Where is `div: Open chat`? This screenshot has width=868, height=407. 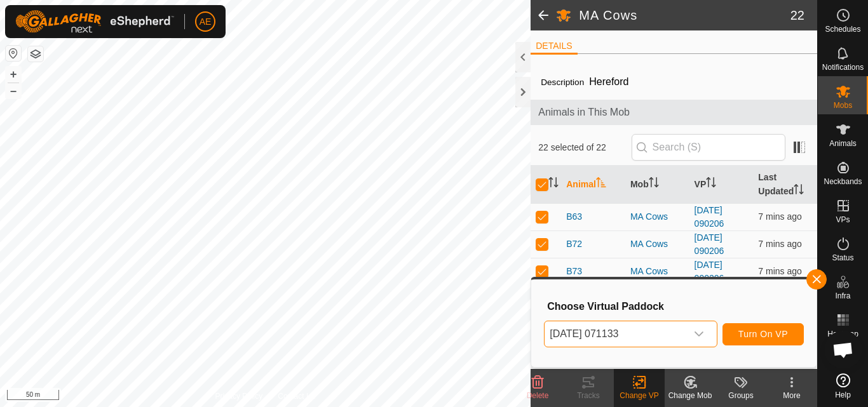
div: Open chat is located at coordinates (843, 349).